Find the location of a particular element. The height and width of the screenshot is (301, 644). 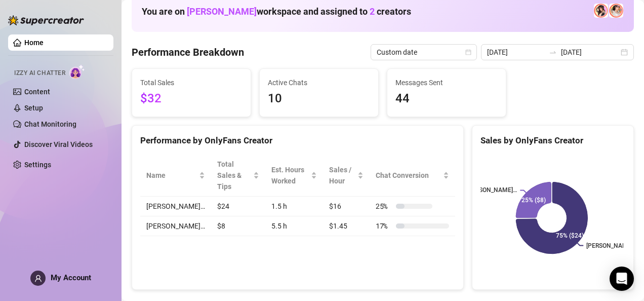

span: Custom date is located at coordinates (424, 52).